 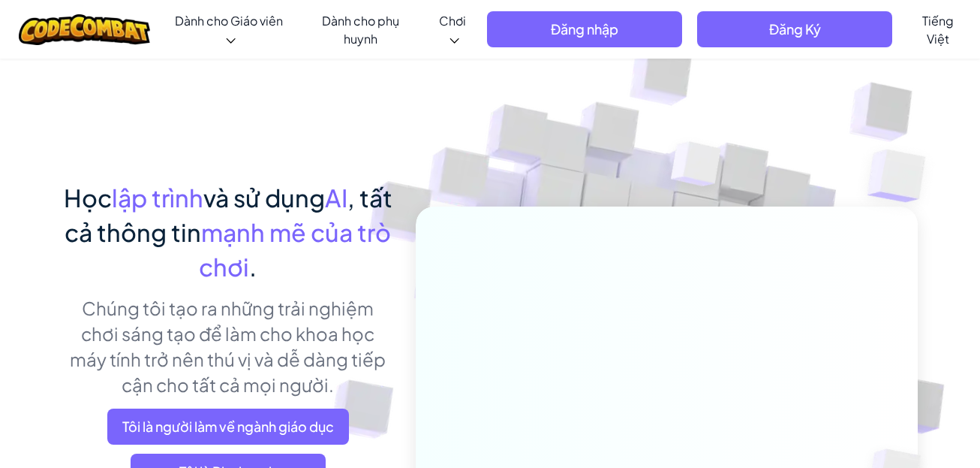 I want to click on a: Tôi là người làm về ngành giáo dục, so click(x=228, y=426).